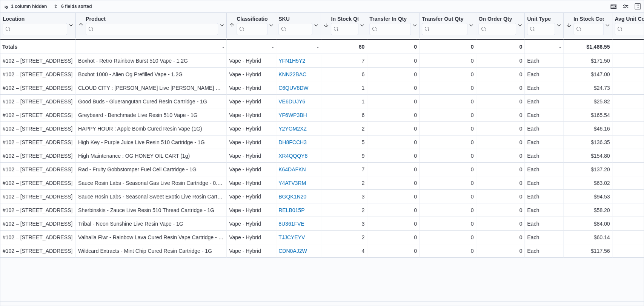 This screenshot has height=306, width=644. Describe the element at coordinates (151, 237) in the screenshot. I see `div: Valhalla Flwr - Rainbow Lava Cured Resin Vape Cartridge - 1G` at that location.